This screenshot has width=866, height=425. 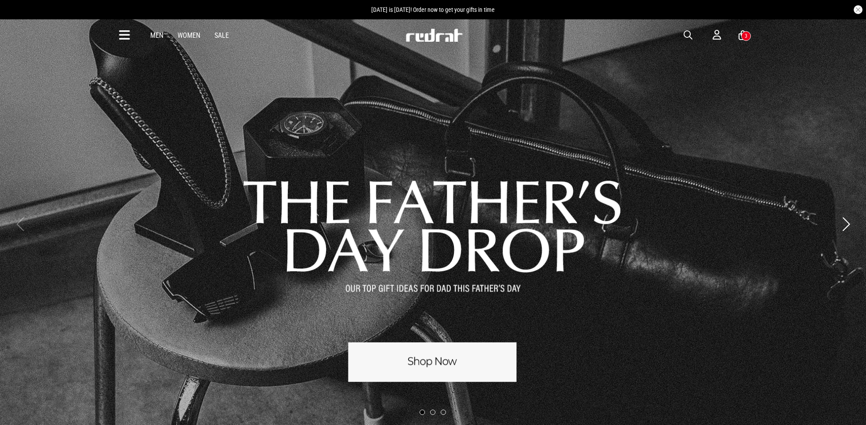 What do you see at coordinates (845, 224) in the screenshot?
I see `button: Next slide` at bounding box center [845, 224].